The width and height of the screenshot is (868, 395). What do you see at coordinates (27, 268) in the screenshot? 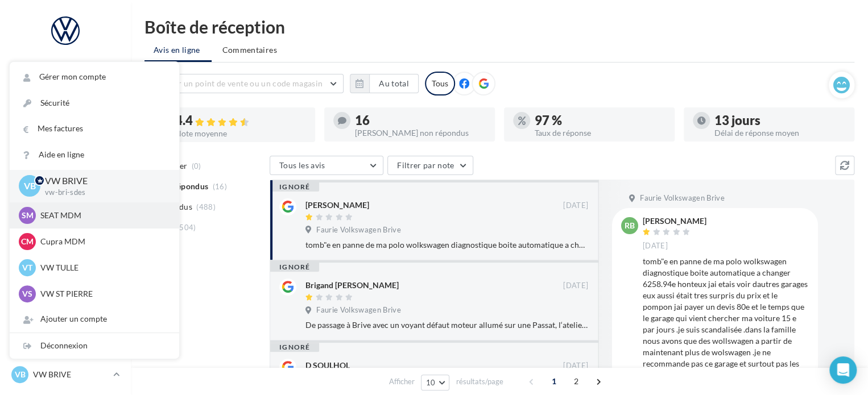
I see `span: VT` at bounding box center [27, 268].